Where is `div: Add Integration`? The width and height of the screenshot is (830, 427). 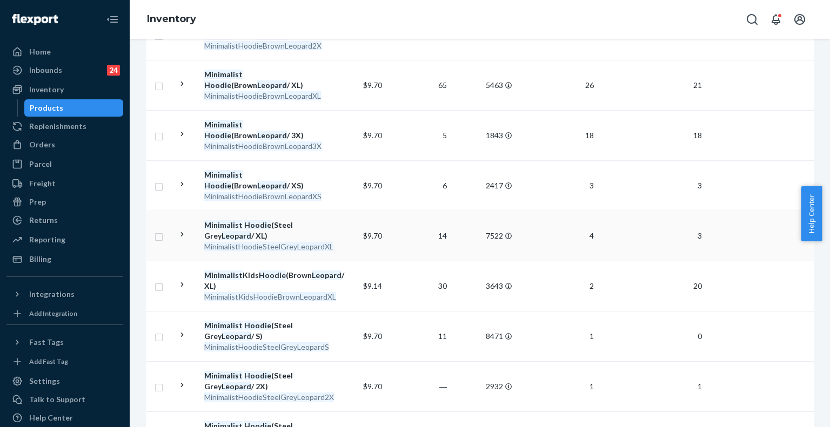
div: Add Integration is located at coordinates (53, 313).